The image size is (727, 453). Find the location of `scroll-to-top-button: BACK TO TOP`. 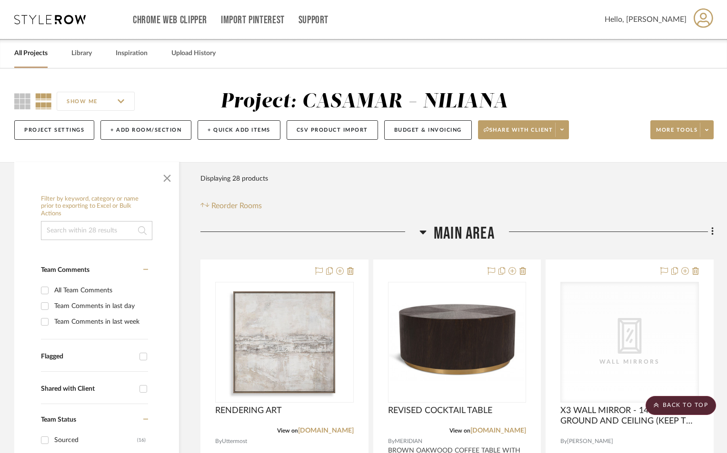

scroll-to-top-button: BACK TO TOP is located at coordinates (680, 406).